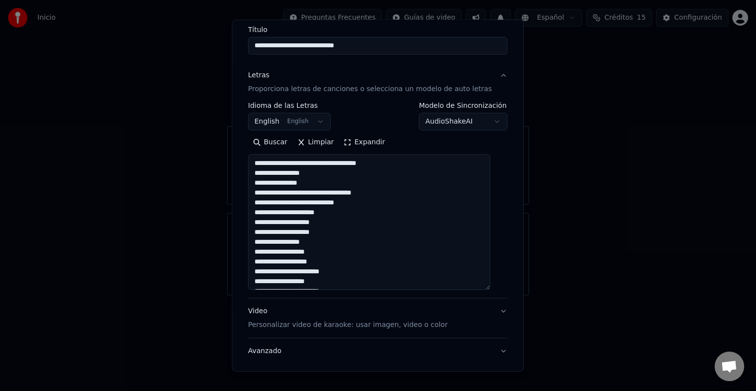 This screenshot has height=391, width=756. Describe the element at coordinates (464, 105) in the screenshot. I see `label: Modelo de Sincronización` at that location.